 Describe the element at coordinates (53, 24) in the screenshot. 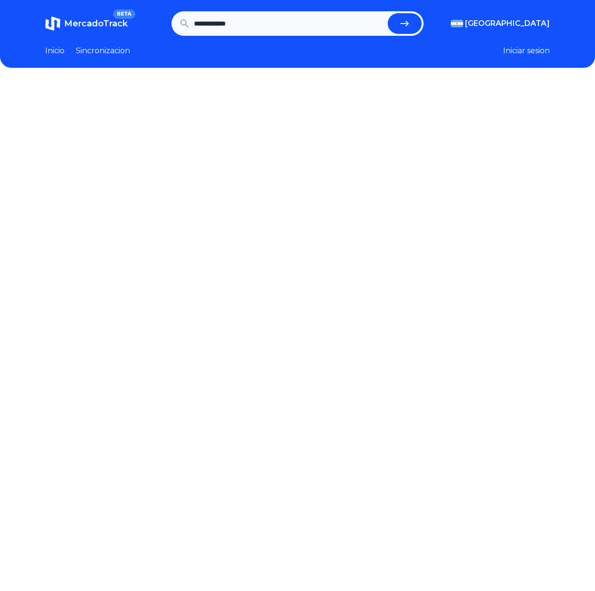

I see `img: MercadoTrack` at that location.